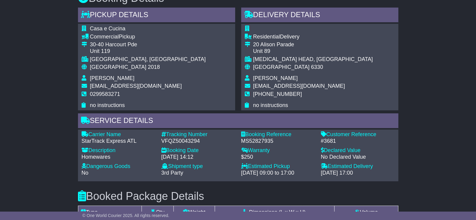  What do you see at coordinates (105, 94) in the screenshot?
I see `span: 0299583271` at bounding box center [105, 94].